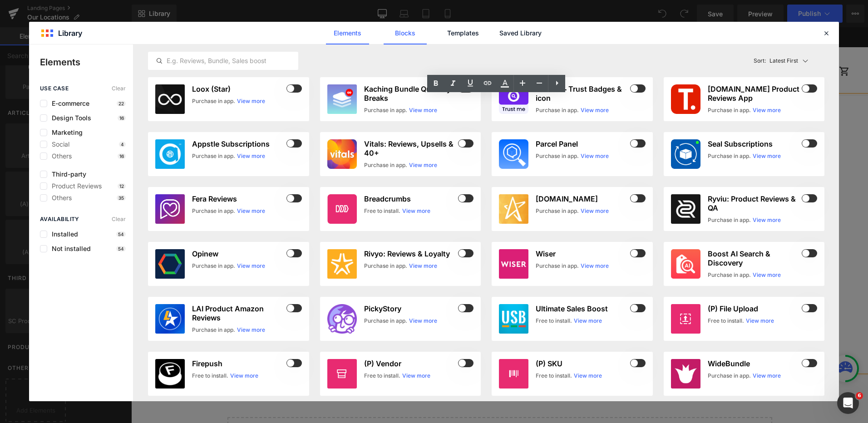 Image resolution: width=868 pixels, height=423 pixels. I want to click on h3: Wiser, so click(582, 254).